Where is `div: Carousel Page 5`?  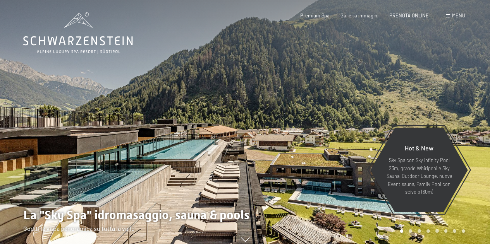
div: Carousel Page 5 is located at coordinates (437, 231).